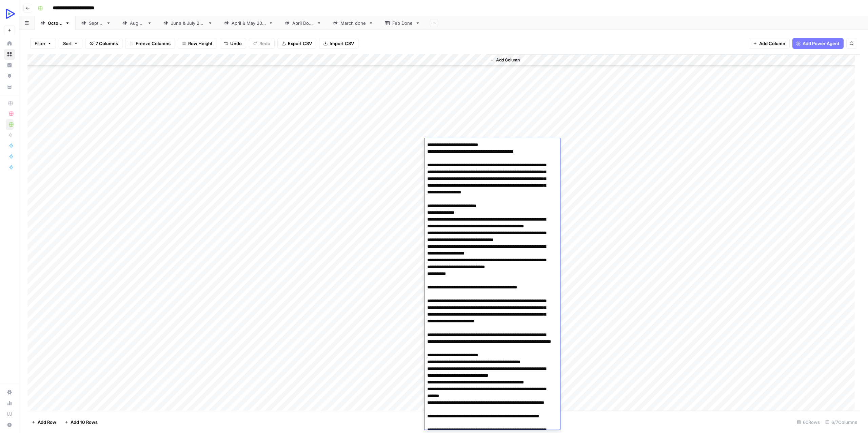  What do you see at coordinates (10, 43) in the screenshot?
I see `a: Home` at bounding box center [10, 43].